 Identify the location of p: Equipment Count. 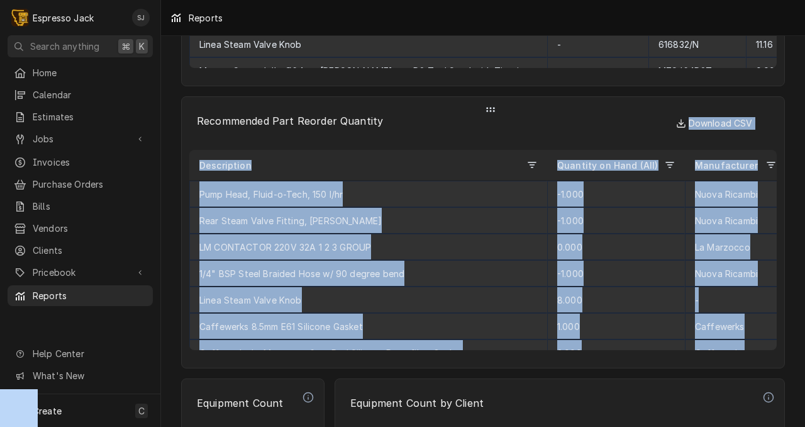
(245, 403).